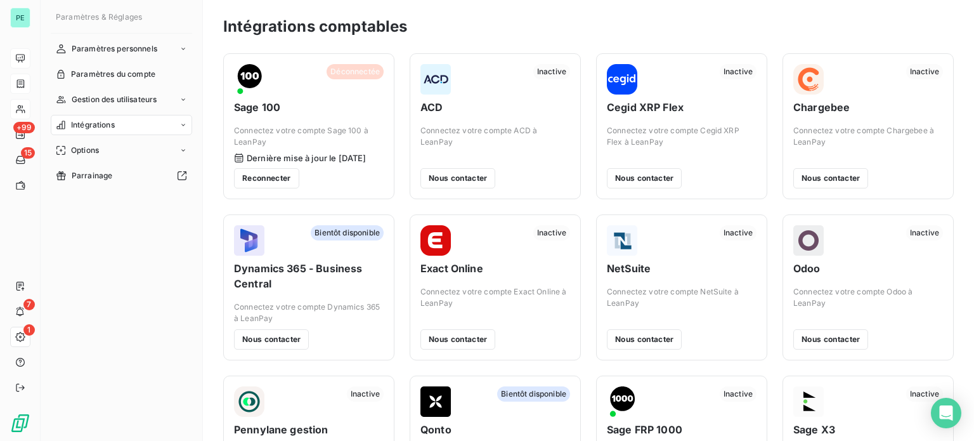  What do you see at coordinates (809, 79) in the screenshot?
I see `img: Chargebee logo` at bounding box center [809, 79].